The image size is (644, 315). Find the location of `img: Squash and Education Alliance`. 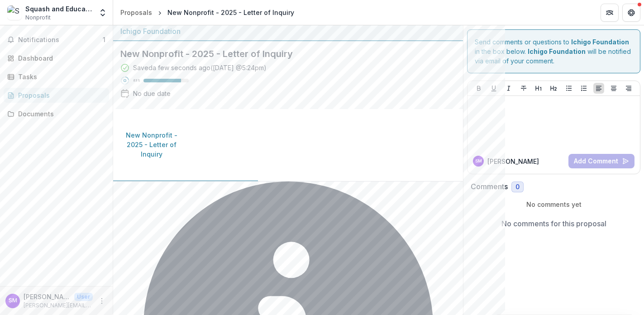

img: Squash and Education Alliance is located at coordinates (14, 13).